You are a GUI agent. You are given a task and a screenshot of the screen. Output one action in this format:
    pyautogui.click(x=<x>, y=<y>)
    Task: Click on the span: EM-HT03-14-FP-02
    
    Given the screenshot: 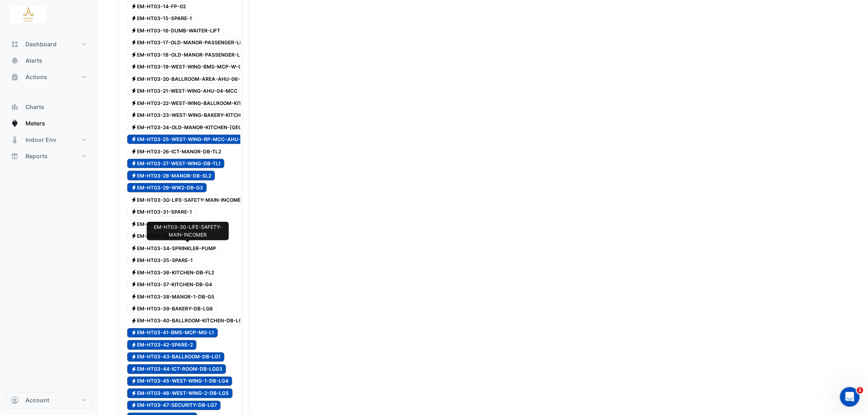 What is the action you would take?
    pyautogui.click(x=158, y=6)
    